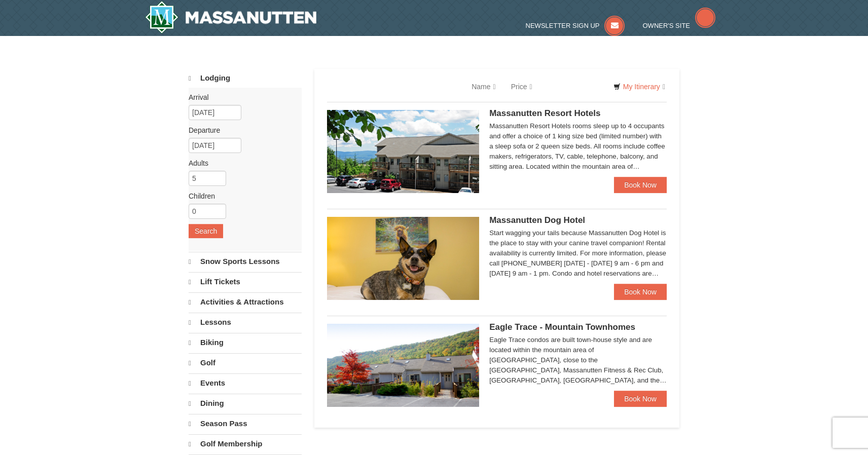 This screenshot has width=868, height=455. Describe the element at coordinates (245, 403) in the screenshot. I see `a: Dining` at that location.